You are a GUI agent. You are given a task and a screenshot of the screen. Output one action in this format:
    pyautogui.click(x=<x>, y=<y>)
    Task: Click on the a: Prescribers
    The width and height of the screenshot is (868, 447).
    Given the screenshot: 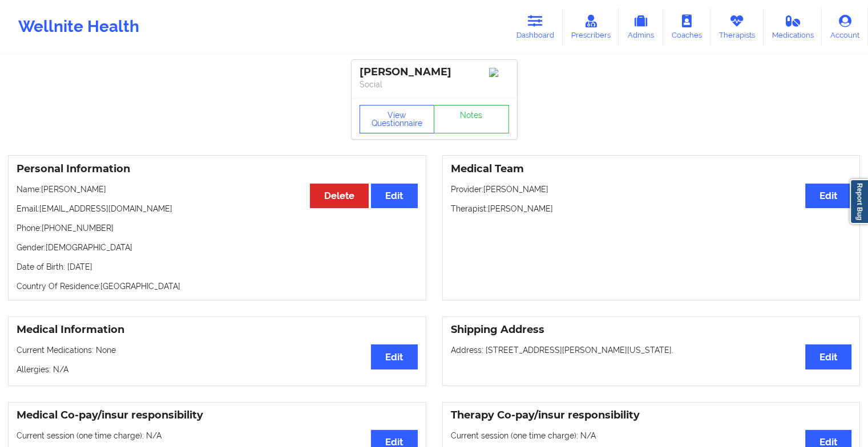 What is the action you would take?
    pyautogui.click(x=591, y=27)
    